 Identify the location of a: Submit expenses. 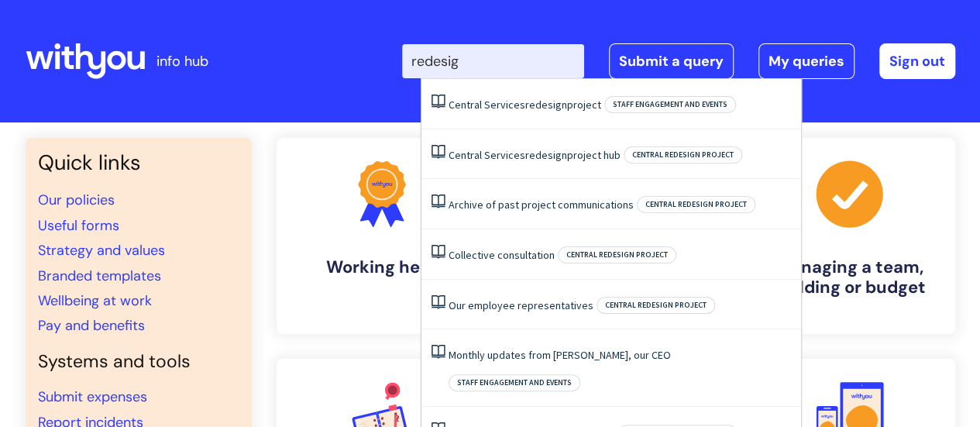
(92, 396).